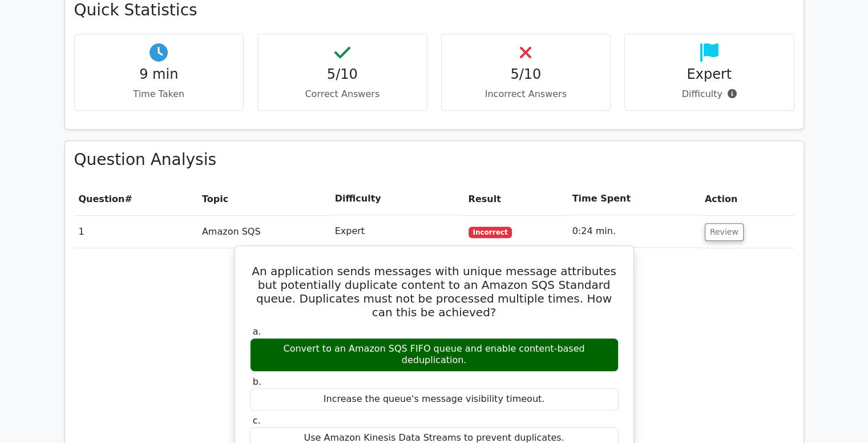 This screenshot has height=443, width=868. Describe the element at coordinates (634, 198) in the screenshot. I see `th: Time Spent` at that location.